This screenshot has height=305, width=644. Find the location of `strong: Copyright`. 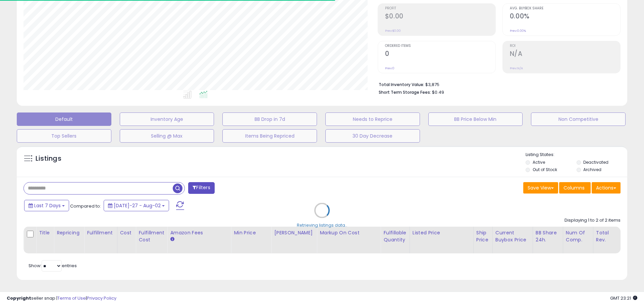

strong: Copyright is located at coordinates (19, 298).